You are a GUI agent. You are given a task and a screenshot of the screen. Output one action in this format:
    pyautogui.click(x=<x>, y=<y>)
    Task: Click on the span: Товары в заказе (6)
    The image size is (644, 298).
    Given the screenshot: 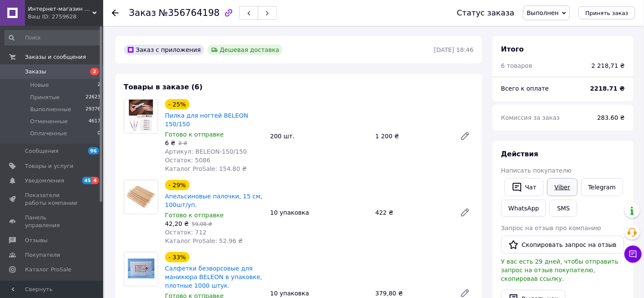 What is the action you would take?
    pyautogui.click(x=163, y=87)
    